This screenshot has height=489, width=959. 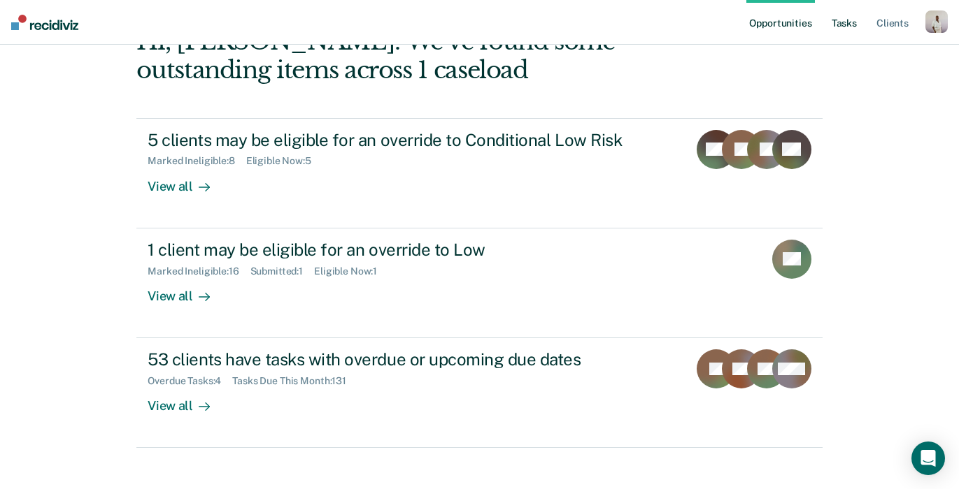 What do you see at coordinates (189, 381) in the screenshot?
I see `div: Overdue Tasks : 4` at bounding box center [189, 381].